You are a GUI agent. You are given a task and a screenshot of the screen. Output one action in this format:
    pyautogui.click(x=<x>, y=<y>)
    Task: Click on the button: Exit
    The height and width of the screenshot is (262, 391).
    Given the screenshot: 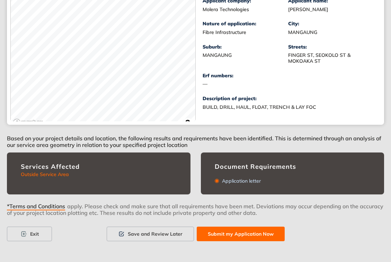 What is the action you would take?
    pyautogui.click(x=29, y=234)
    